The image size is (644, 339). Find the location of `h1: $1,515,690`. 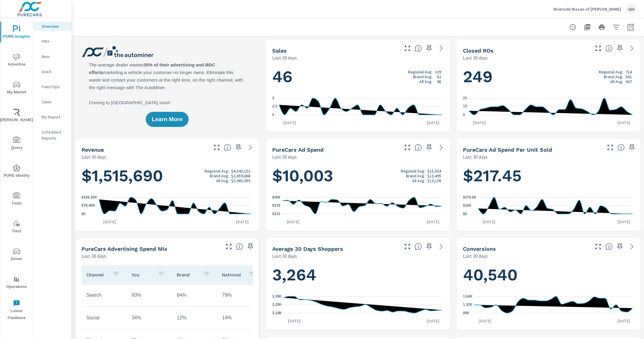

h1: $1,515,690 is located at coordinates (167, 176).